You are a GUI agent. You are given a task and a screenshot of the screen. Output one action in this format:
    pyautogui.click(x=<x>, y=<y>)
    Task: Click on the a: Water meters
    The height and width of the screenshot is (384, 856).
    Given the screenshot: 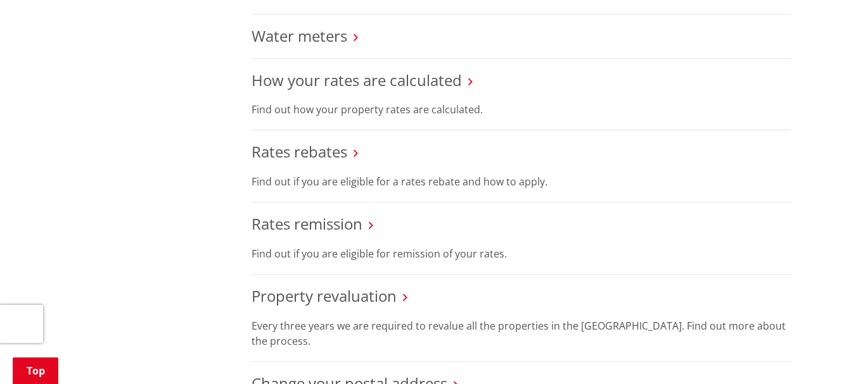 What is the action you would take?
    pyautogui.click(x=299, y=35)
    